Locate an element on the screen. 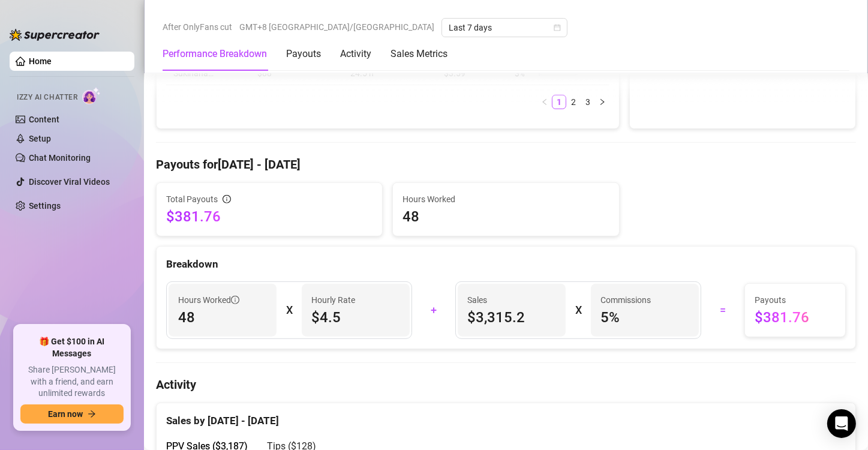 The image size is (868, 450). h4: Activity is located at coordinates (505, 385).